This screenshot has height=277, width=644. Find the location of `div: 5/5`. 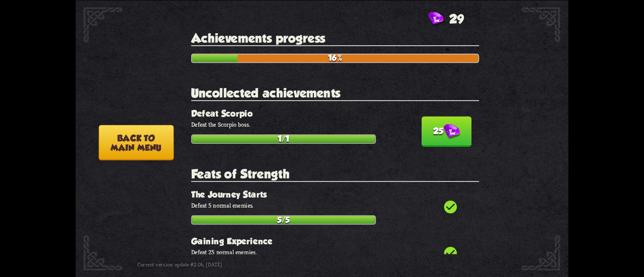

div: 5/5 is located at coordinates (283, 219).